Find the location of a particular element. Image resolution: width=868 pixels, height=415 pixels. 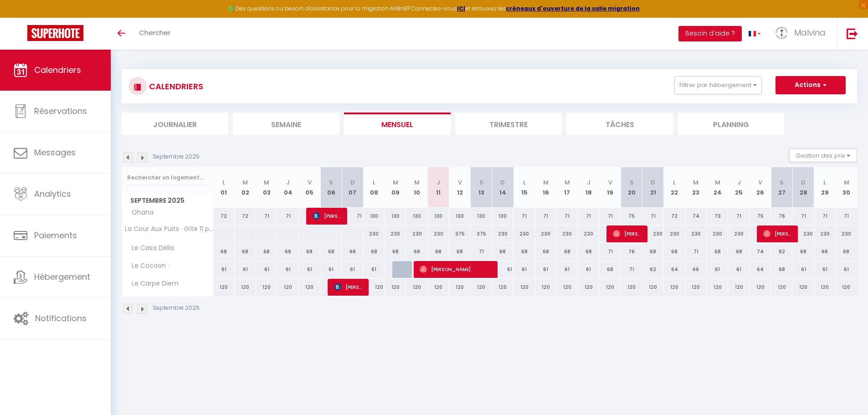

input: Rechercher un logement... is located at coordinates (167, 178).